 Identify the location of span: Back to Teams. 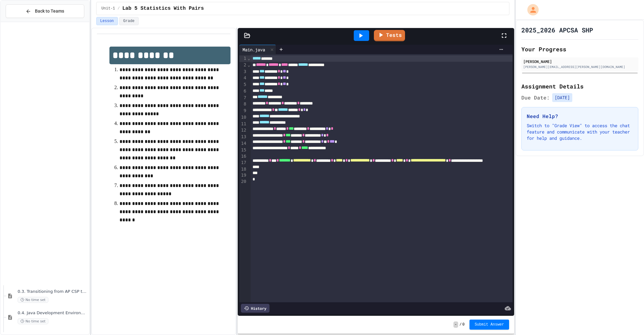
(49, 11).